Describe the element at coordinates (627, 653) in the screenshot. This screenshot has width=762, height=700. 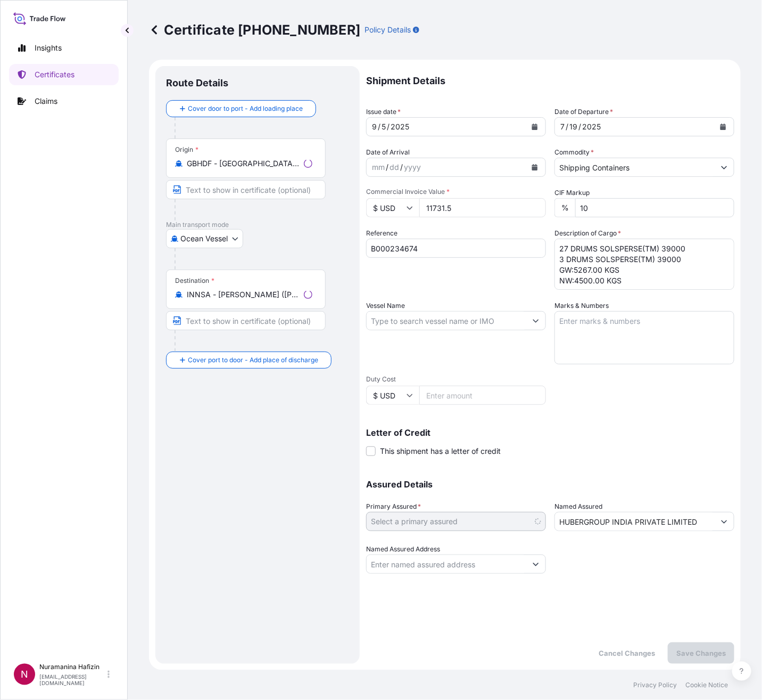
I see `p: Cancel Changes` at that location.